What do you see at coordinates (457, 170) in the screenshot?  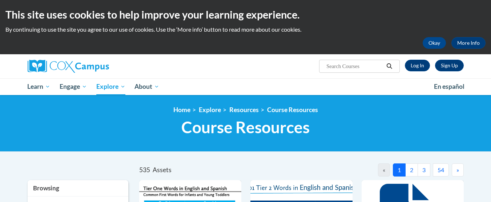 I see `button: Next` at bounding box center [457, 170].